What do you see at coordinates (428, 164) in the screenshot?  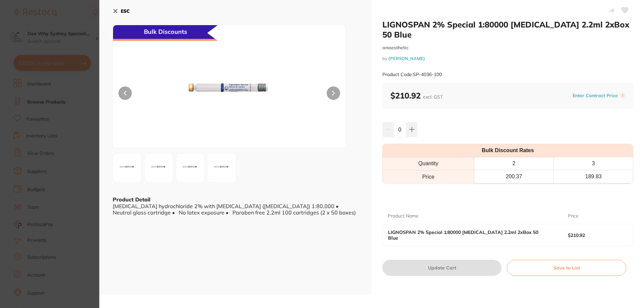 I see `th: Quantity` at bounding box center [428, 164].